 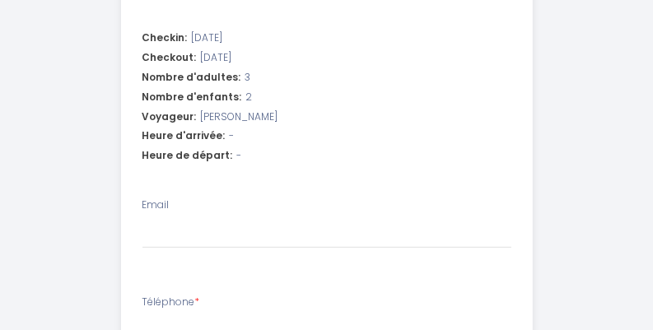 What do you see at coordinates (171, 302) in the screenshot?
I see `label: Téléphone` at bounding box center [171, 302].